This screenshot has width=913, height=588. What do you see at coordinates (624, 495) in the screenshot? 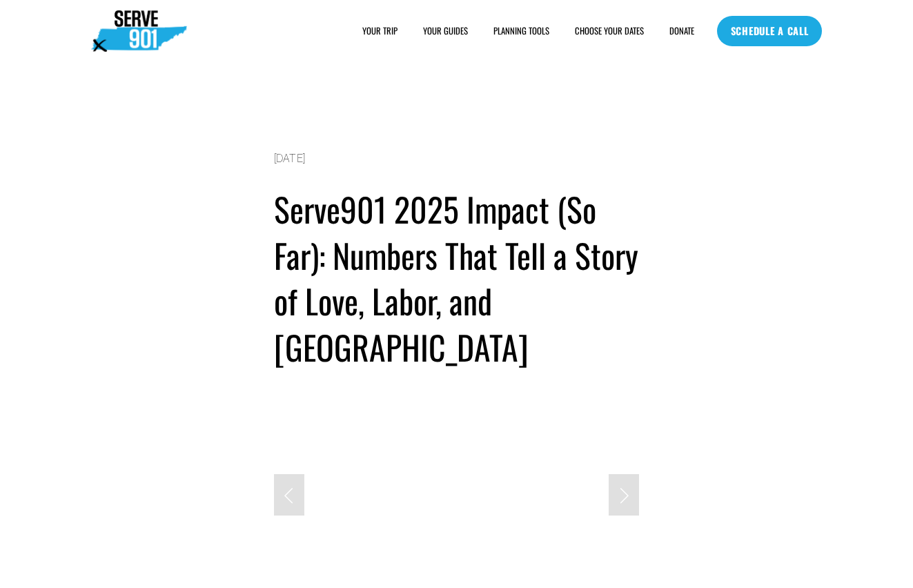
I see `a: Next Slide` at bounding box center [624, 495].